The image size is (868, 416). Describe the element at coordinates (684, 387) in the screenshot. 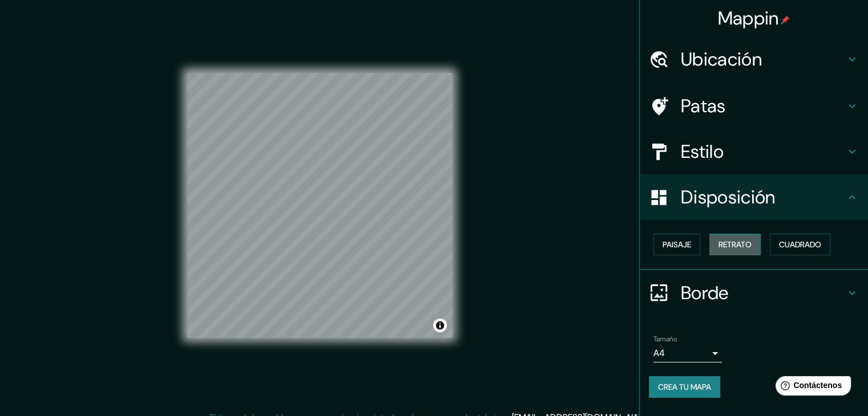

I see `button: Crea tu mapa` at that location.